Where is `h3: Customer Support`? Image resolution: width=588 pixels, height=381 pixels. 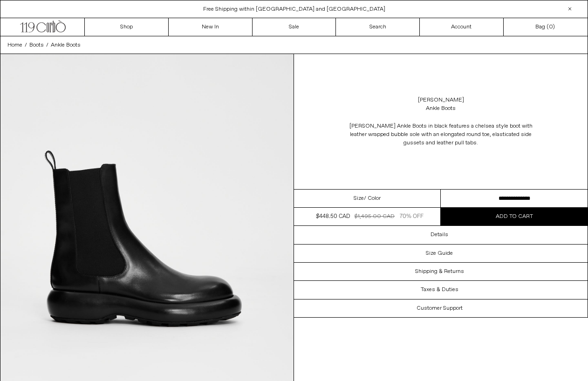
h3: Customer Support is located at coordinates (440, 308).